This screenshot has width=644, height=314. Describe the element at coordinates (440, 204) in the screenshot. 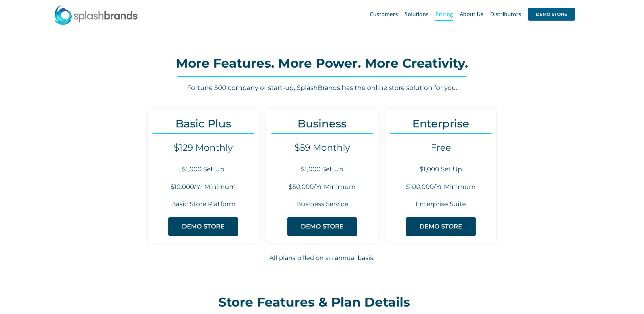

I see `h6: Enterprise Suite` at that location.